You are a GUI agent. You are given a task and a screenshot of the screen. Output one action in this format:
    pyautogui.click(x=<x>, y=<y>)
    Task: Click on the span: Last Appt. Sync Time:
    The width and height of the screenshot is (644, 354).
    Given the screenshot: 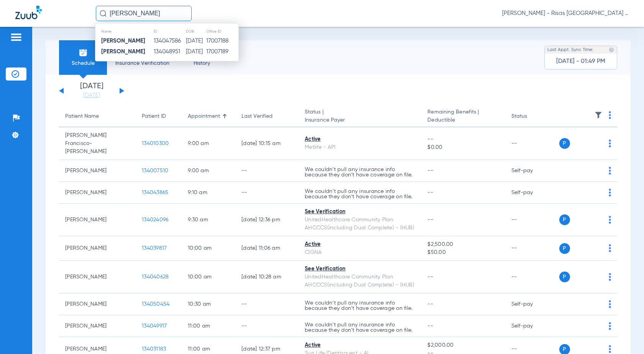 What is the action you would take?
    pyautogui.click(x=570, y=50)
    